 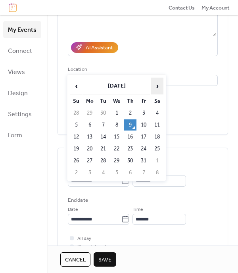 I want to click on td: 23, so click(x=130, y=149).